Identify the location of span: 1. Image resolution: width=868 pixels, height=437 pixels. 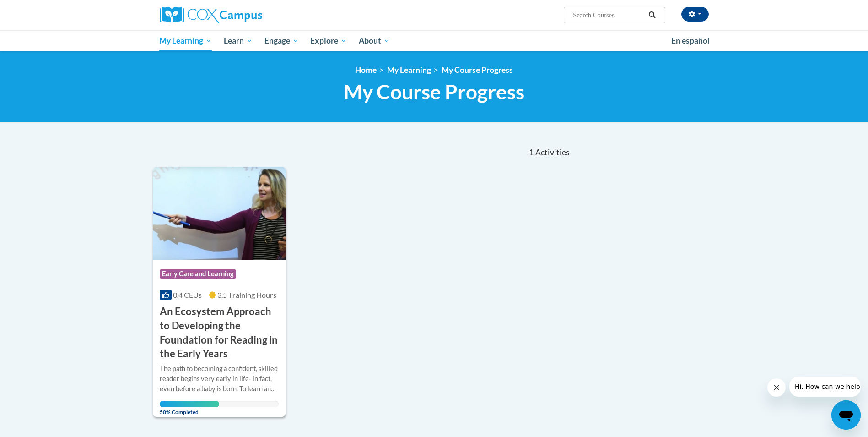
(531, 153).